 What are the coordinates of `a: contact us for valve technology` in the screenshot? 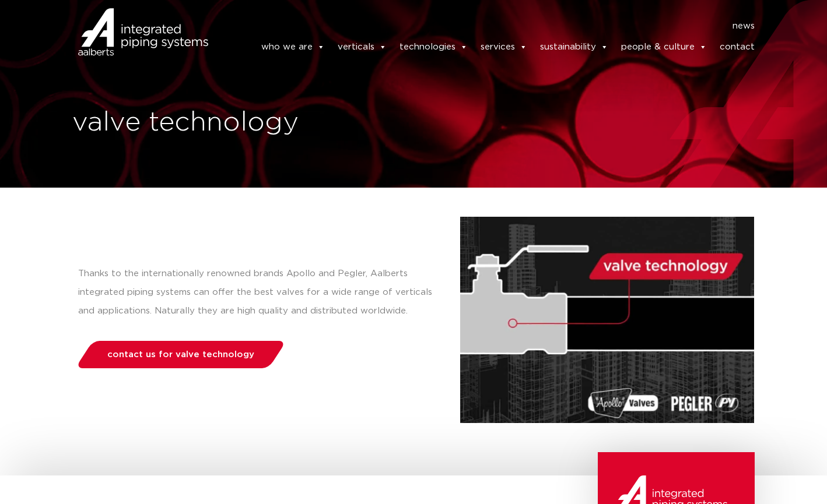 It's located at (180, 354).